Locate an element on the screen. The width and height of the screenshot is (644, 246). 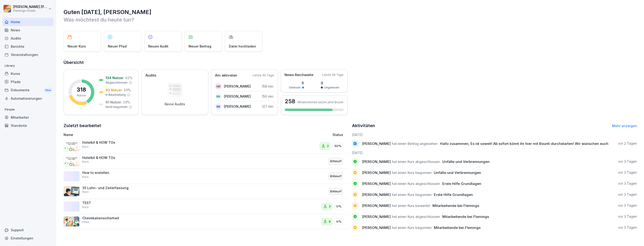
a: Mehr anzeigen is located at coordinates (625, 126).